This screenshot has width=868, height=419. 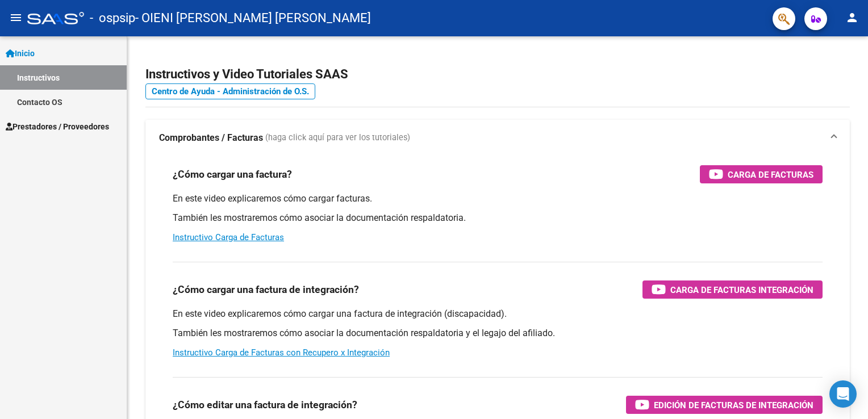 I want to click on mat-expansion-panel-header: Comprobantes / Facturas (haga click aquí para ver los tutoriales), so click(x=498, y=138).